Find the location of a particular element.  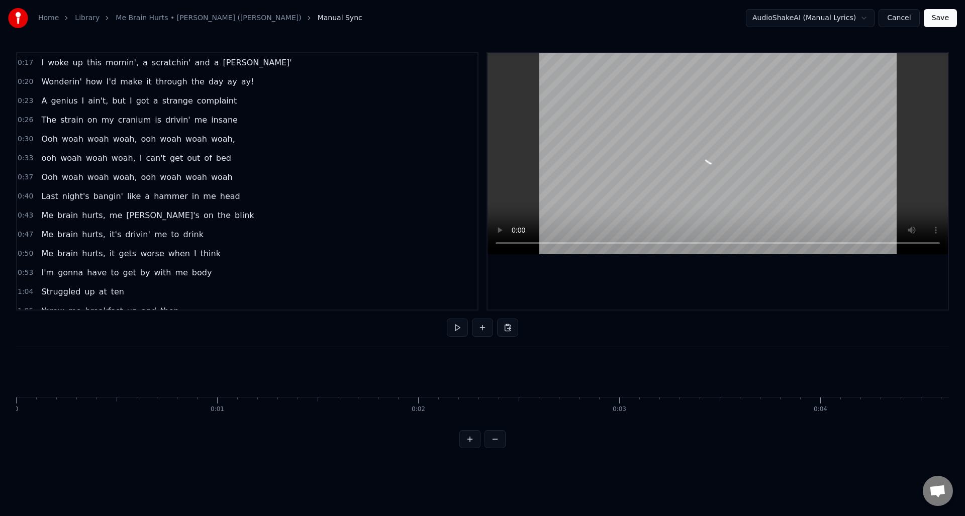

span: to is located at coordinates (115, 272).